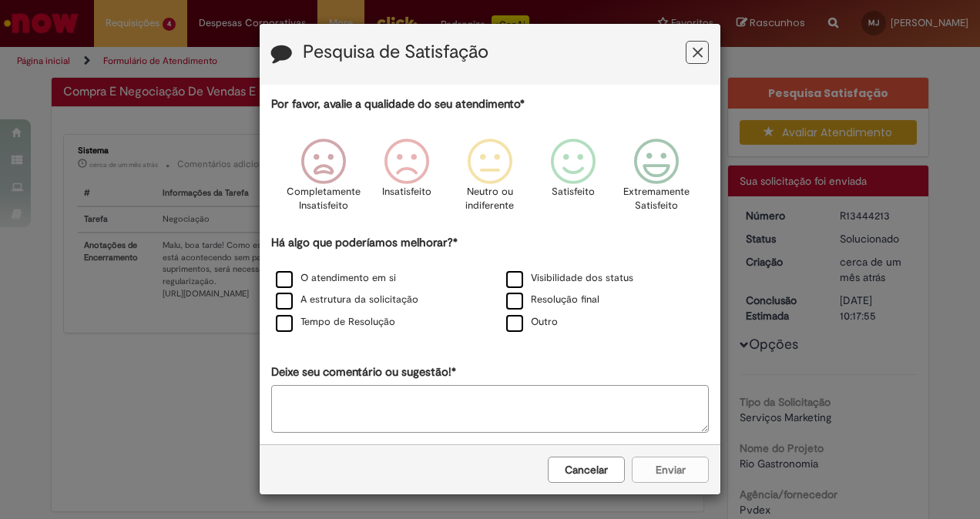 This screenshot has width=980, height=519. Describe the element at coordinates (323, 199) in the screenshot. I see `p: Completamente Insatisfeito` at that location.